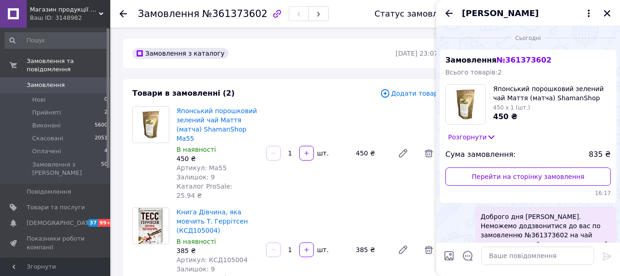 The width and height of the screenshot is (620, 276). I want to click on span: Сьогодні, so click(528, 38).